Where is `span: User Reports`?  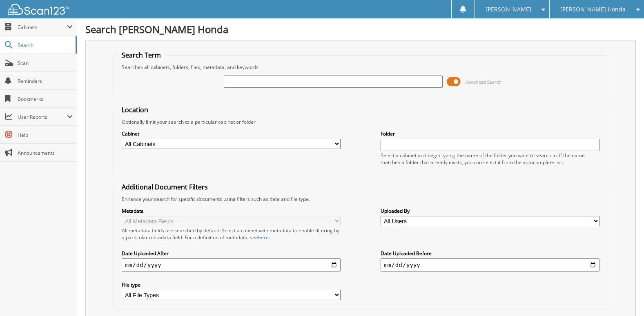 span: User Reports is located at coordinates (42, 117).